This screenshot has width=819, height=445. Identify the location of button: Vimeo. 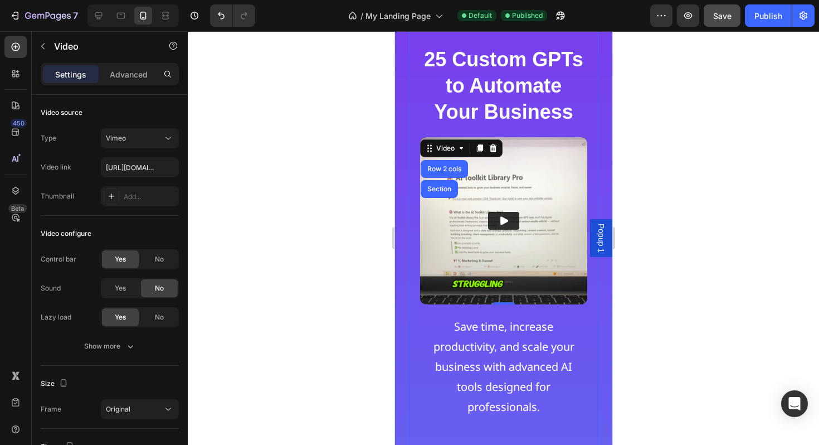
(140, 138).